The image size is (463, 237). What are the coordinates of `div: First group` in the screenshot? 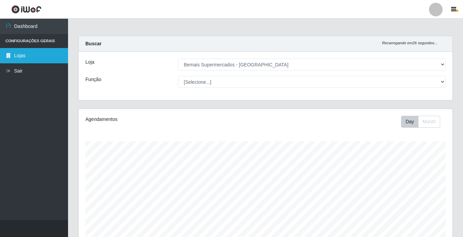 It's located at (420, 121).